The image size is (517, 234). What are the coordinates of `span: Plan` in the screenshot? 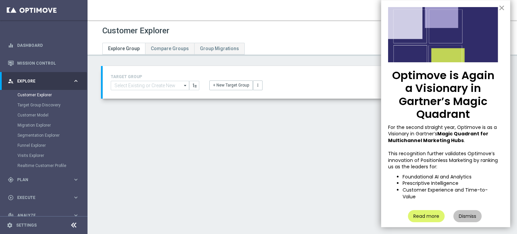 It's located at (45, 180).